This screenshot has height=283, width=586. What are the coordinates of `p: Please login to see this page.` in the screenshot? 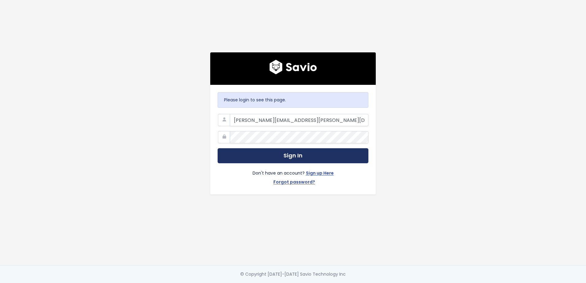 It's located at (293, 100).